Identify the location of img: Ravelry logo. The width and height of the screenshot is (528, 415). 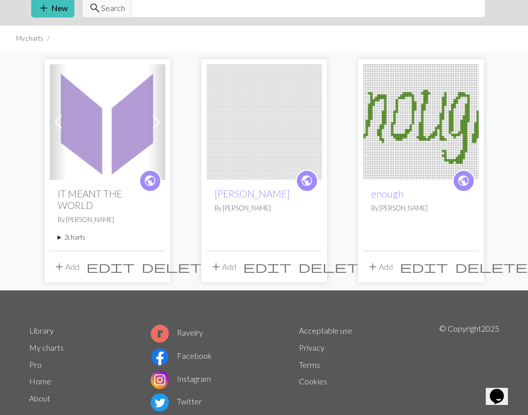
(160, 334).